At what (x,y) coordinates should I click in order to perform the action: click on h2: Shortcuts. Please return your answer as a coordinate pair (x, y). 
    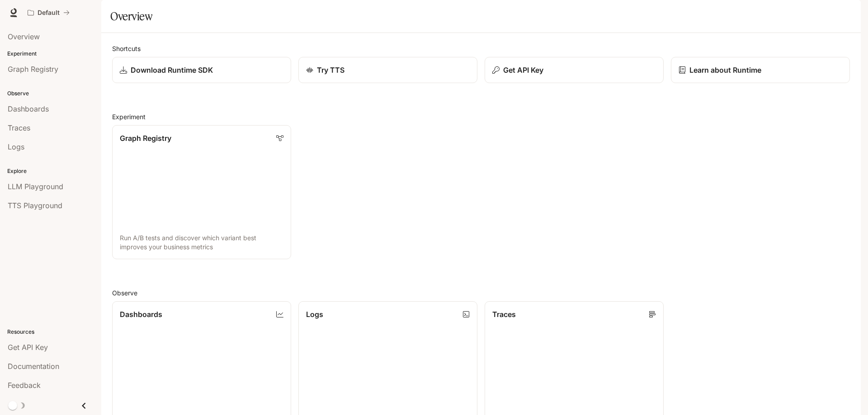
    Looking at the image, I should click on (480, 49).